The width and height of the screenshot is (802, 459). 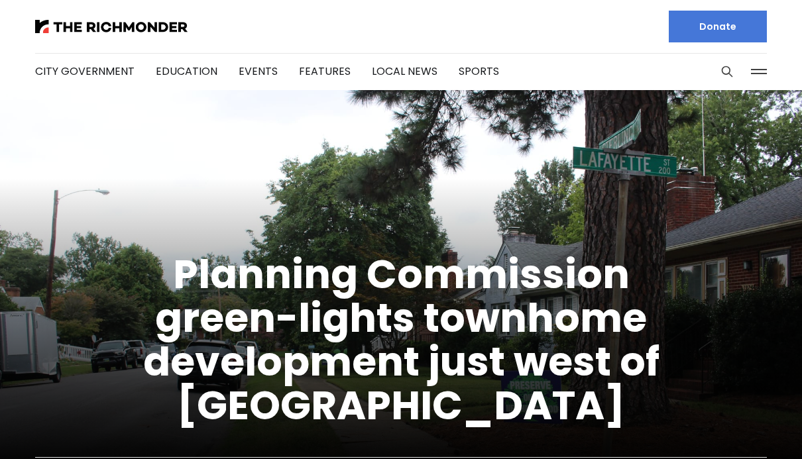 What do you see at coordinates (478, 71) in the screenshot?
I see `a: Sports` at bounding box center [478, 71].